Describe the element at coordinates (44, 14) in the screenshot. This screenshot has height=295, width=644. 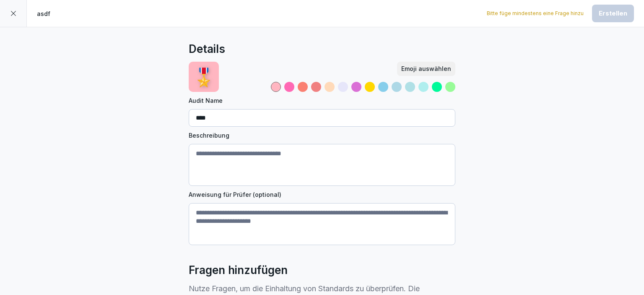
I see `p: asdf` at that location.